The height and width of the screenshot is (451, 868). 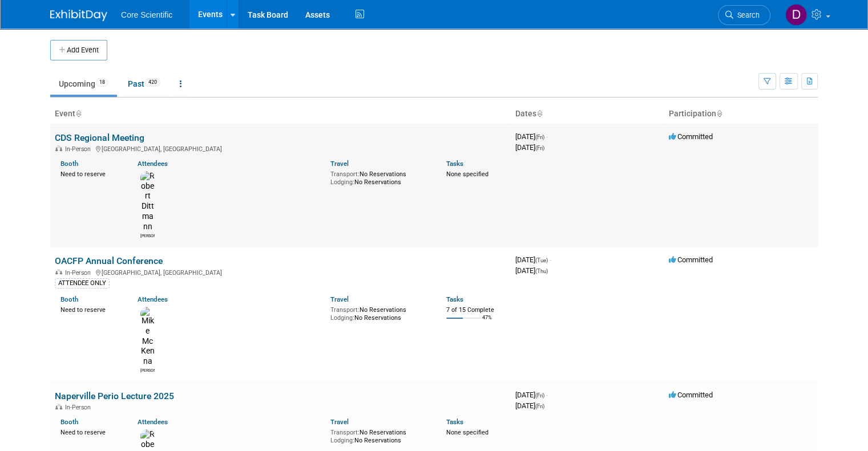 I want to click on a: Search, so click(x=745, y=15).